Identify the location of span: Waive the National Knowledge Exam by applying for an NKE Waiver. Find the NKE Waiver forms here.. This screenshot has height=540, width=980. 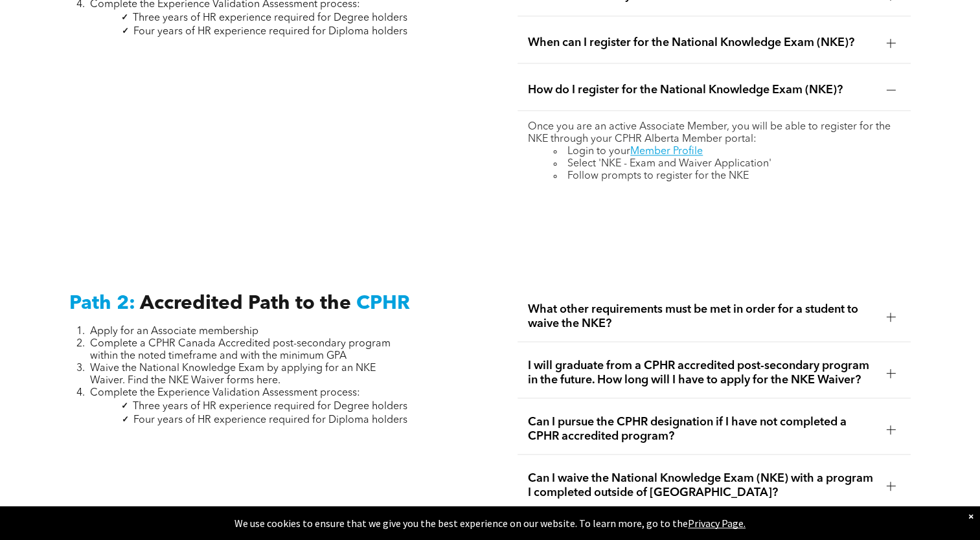
(233, 374).